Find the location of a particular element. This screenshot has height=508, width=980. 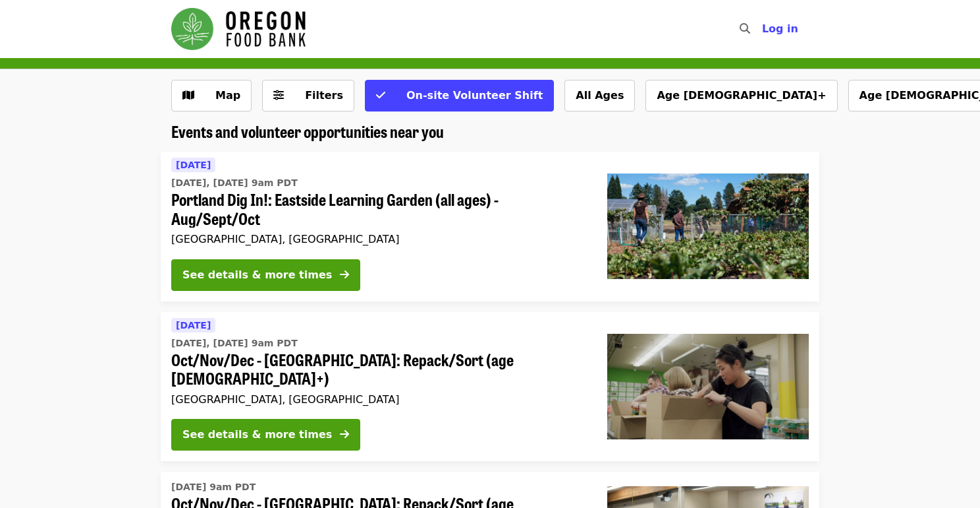

span: Events and volunteer opportunities near you is located at coordinates (308, 131).